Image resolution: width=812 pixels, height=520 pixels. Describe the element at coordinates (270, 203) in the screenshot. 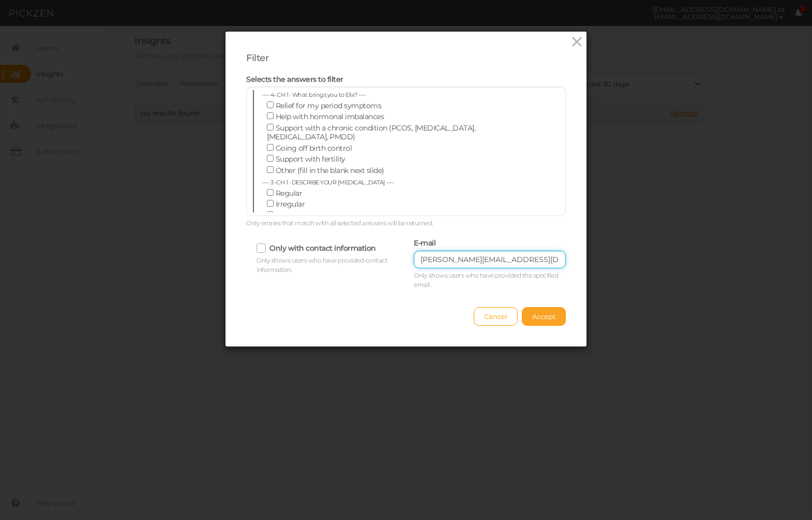

I see `input: Irregular` at that location.